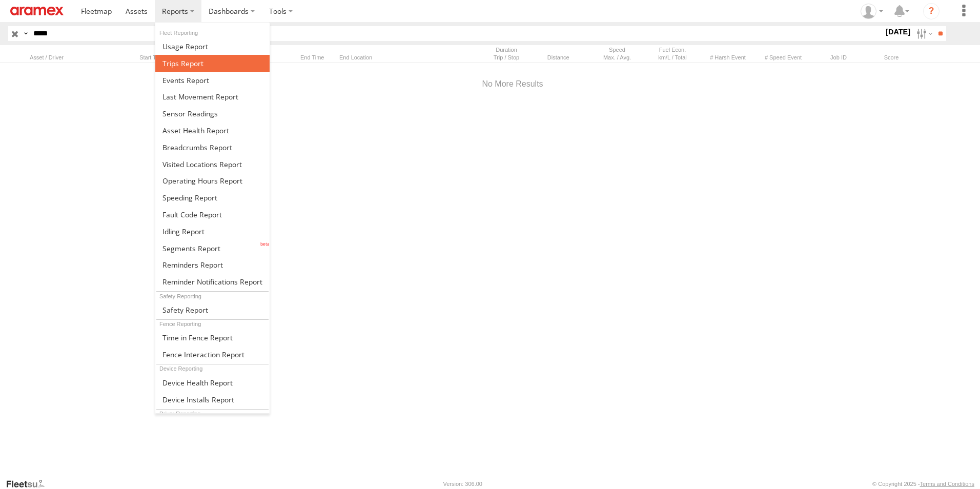  I want to click on a: Reminders Report, so click(212, 265).